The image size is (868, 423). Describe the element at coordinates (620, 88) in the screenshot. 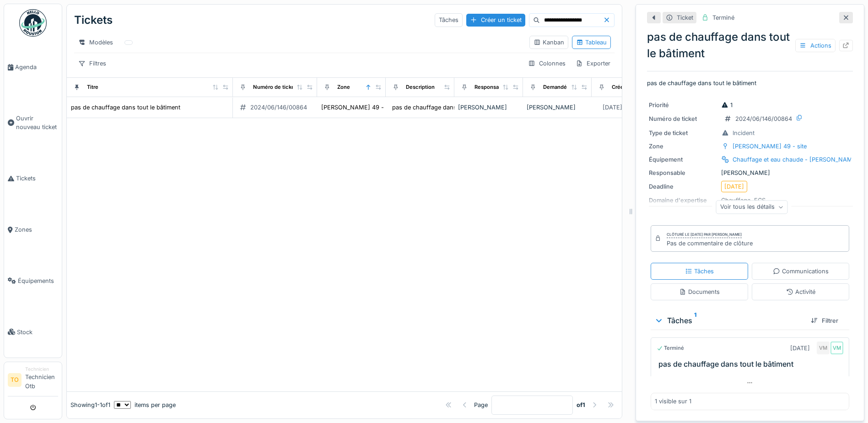

I see `div: Créé le` at that location.